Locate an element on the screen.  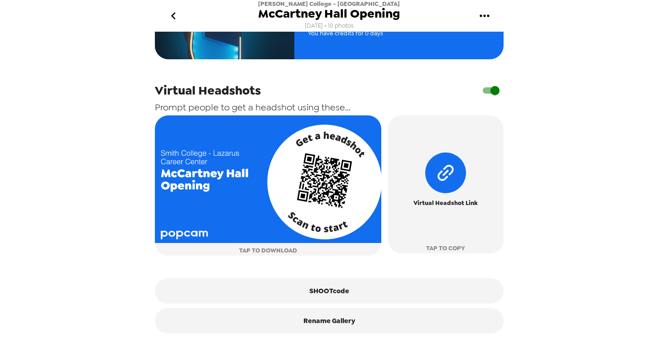
span: McCartney Hall Opening is located at coordinates (329, 14).